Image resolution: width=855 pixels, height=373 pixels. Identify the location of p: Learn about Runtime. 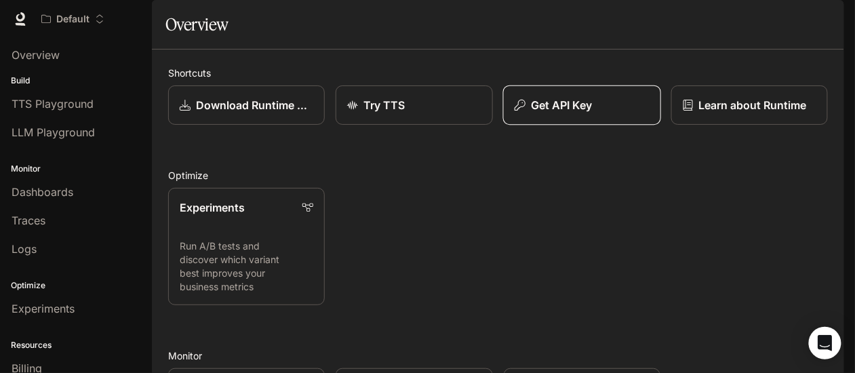
(752, 105).